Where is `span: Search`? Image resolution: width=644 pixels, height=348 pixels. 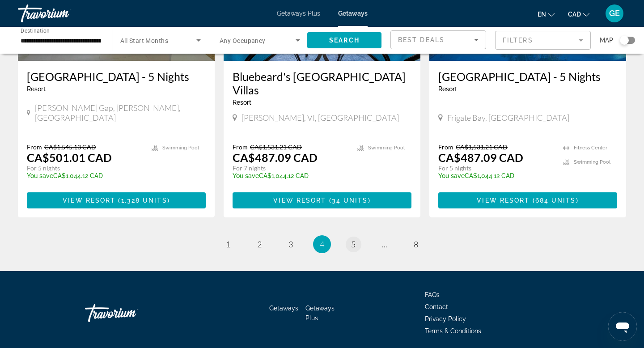 span: Search is located at coordinates (344, 40).